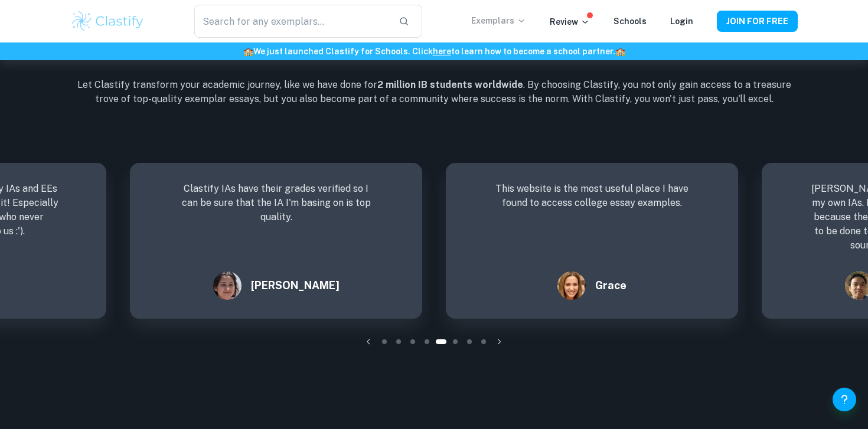  I want to click on p: Exemplars, so click(499, 20).